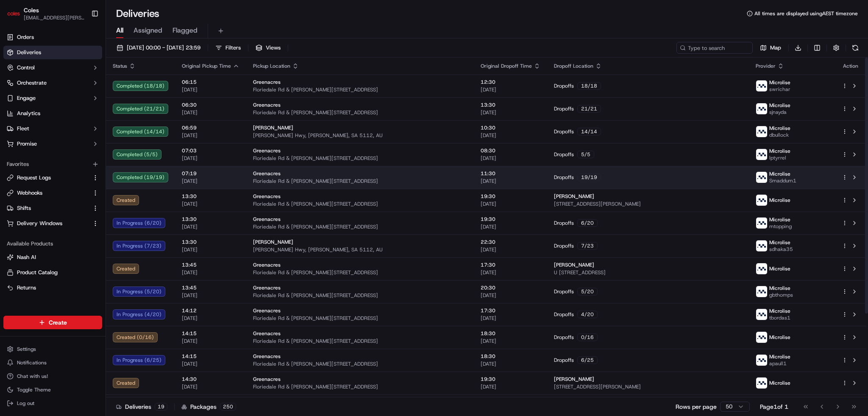  What do you see at coordinates (510, 288) in the screenshot?
I see `span: 20:30` at bounding box center [510, 288].